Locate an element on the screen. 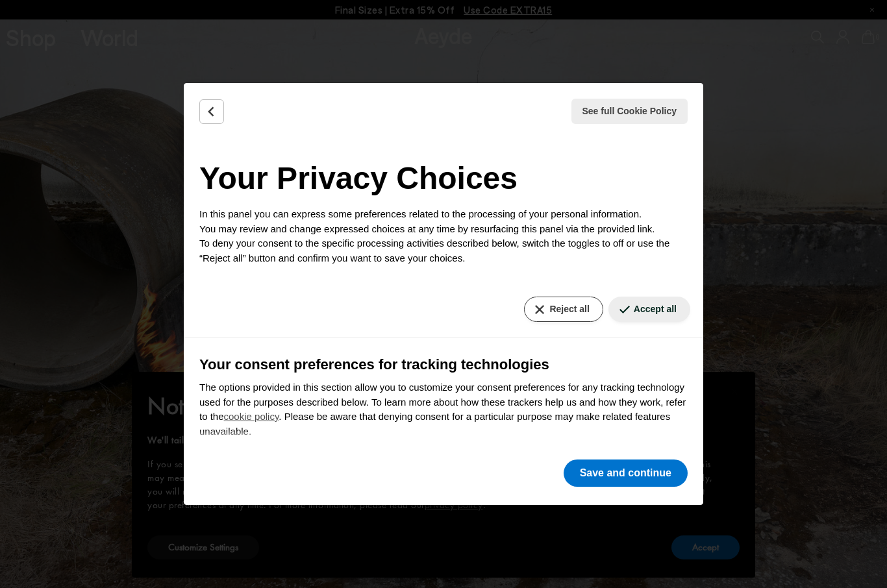  h3: Your consent preferences for tracking technologies is located at coordinates (444, 364).